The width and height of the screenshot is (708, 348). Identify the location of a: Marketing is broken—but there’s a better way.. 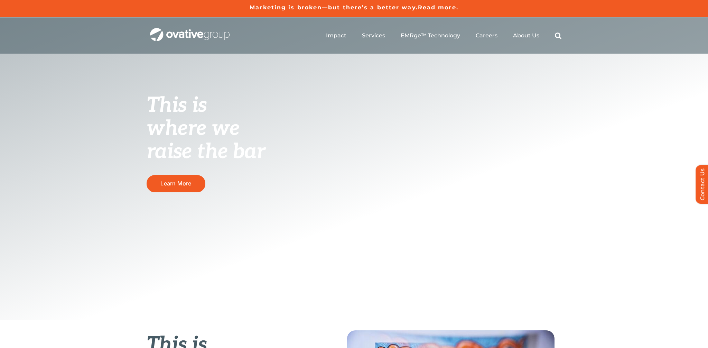
(334, 7).